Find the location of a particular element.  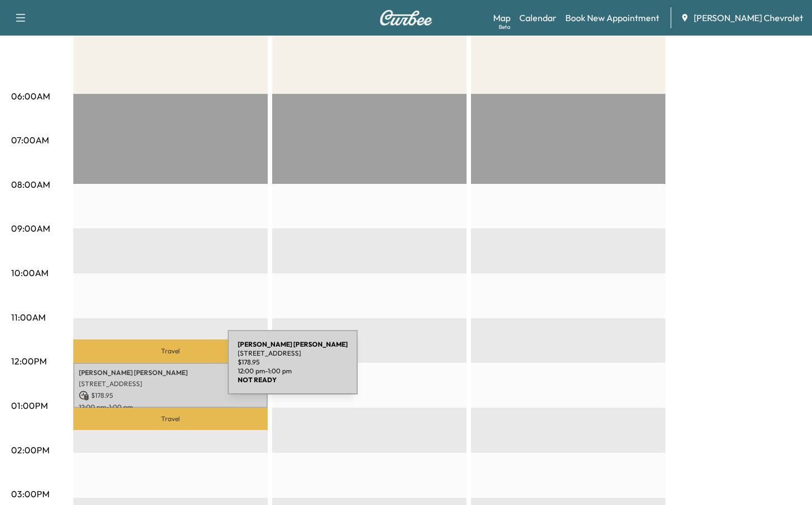

p: 08:00AM is located at coordinates (30, 184).